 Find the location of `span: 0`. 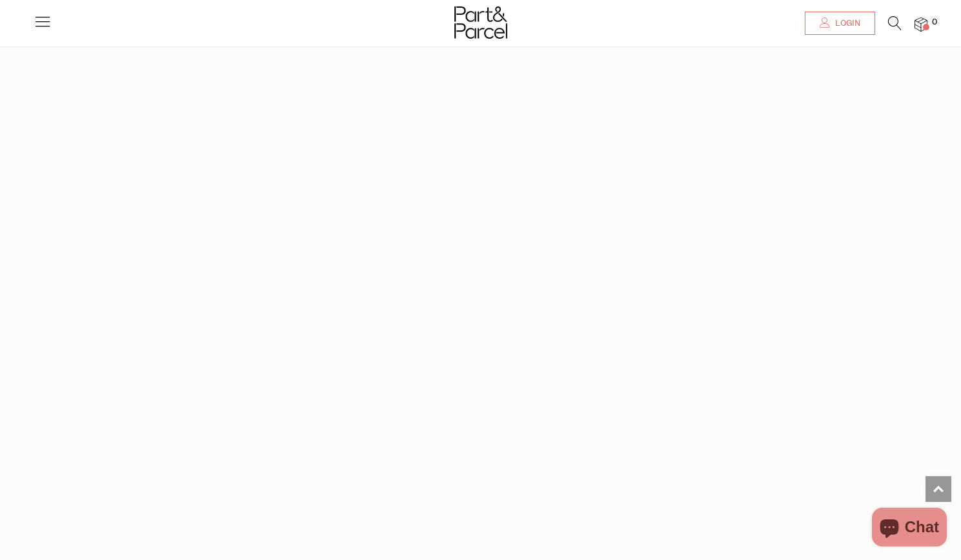

span: 0 is located at coordinates (935, 23).